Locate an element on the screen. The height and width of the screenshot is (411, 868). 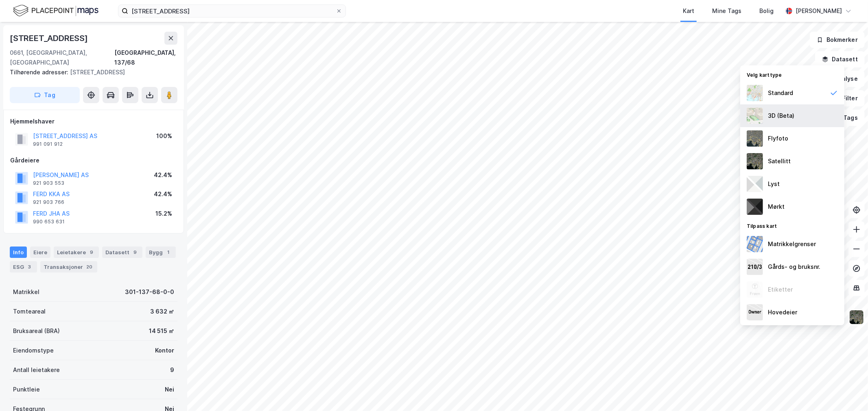
div: Eiere is located at coordinates (40, 252).